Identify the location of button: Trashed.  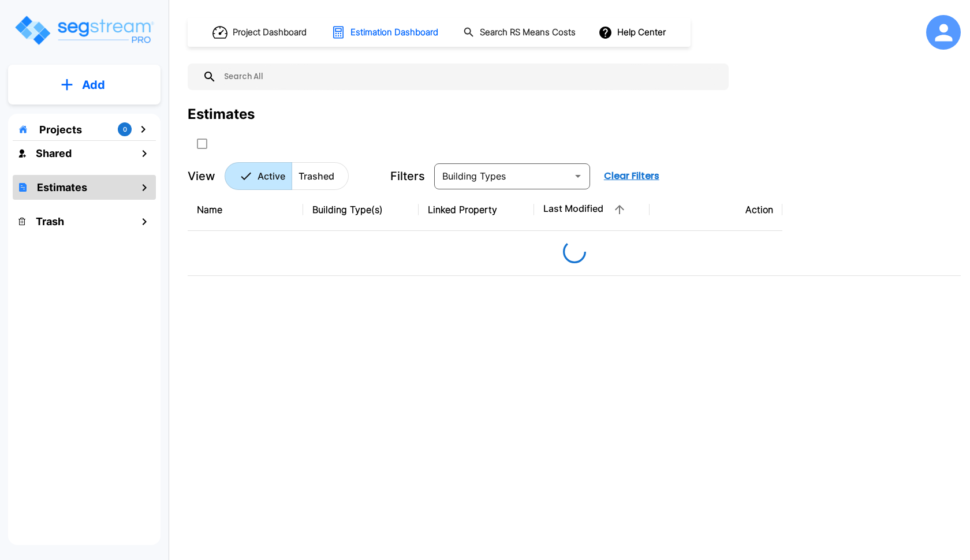
(320, 176).